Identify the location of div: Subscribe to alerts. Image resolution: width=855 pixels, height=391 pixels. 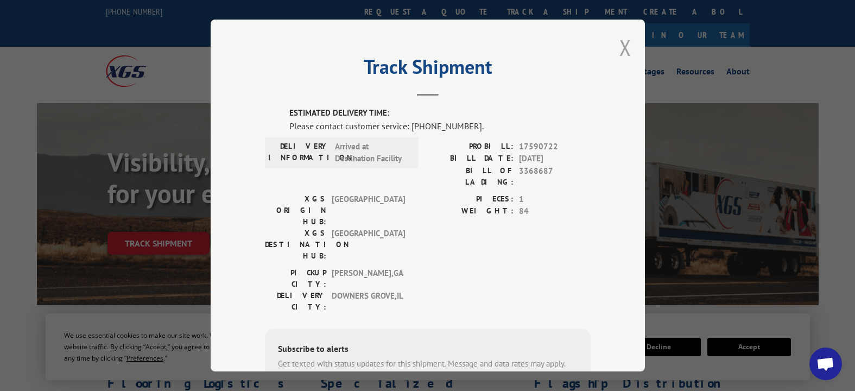
(428, 349).